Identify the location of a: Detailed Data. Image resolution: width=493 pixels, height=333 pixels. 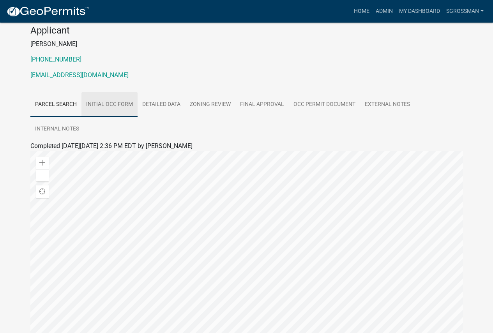
(161, 105).